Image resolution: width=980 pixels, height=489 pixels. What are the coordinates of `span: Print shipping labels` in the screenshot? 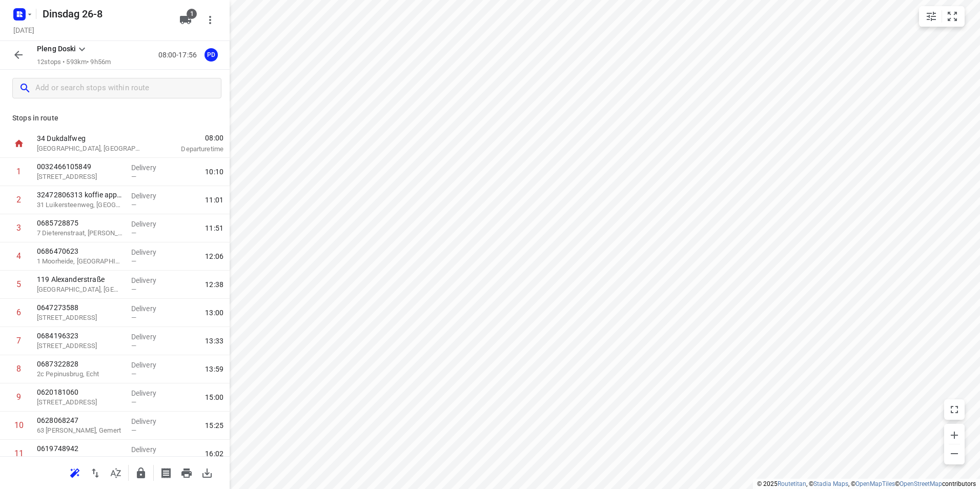 It's located at (166, 472).